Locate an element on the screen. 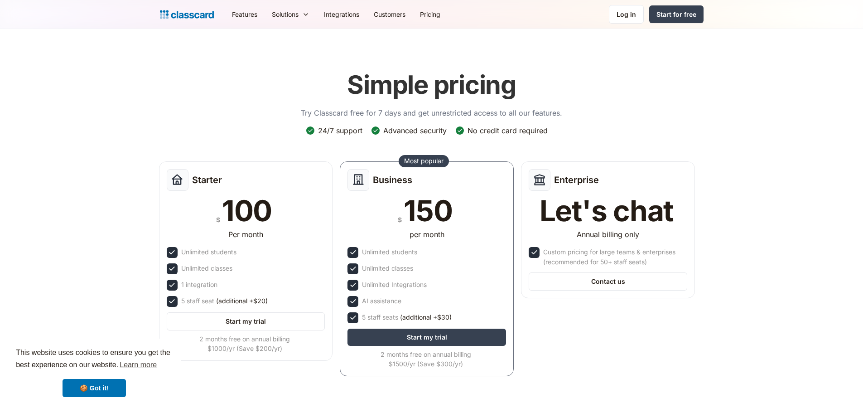 The height and width of the screenshot is (413, 863). span: (additional +$20) is located at coordinates (242, 301).